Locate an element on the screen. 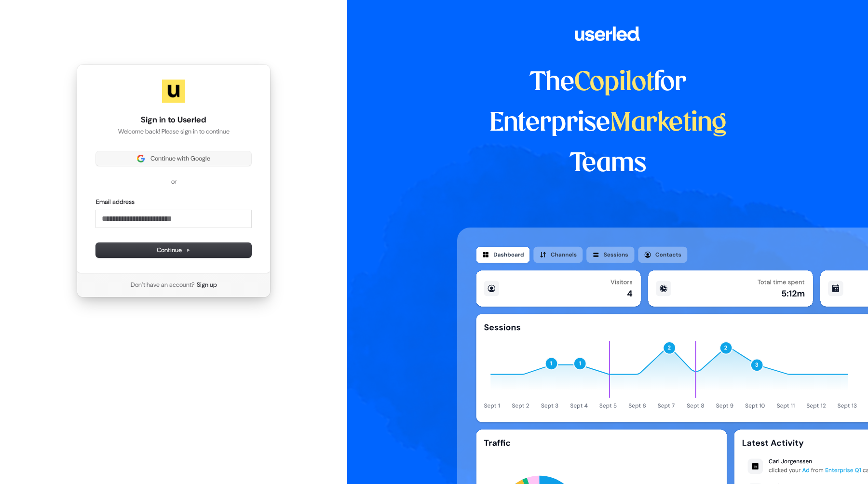 Image resolution: width=868 pixels, height=484 pixels. span: Marketing is located at coordinates (668, 124).